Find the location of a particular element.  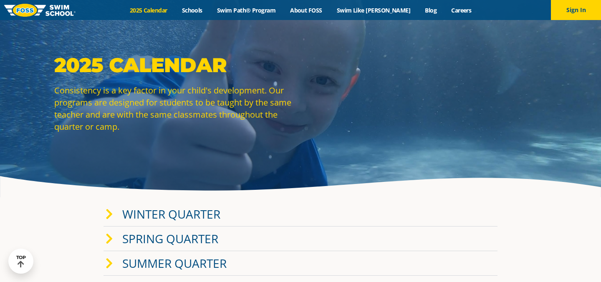

p: Consistency is a key factor in your child's development. Our programs are designed for students t... is located at coordinates (175, 108).